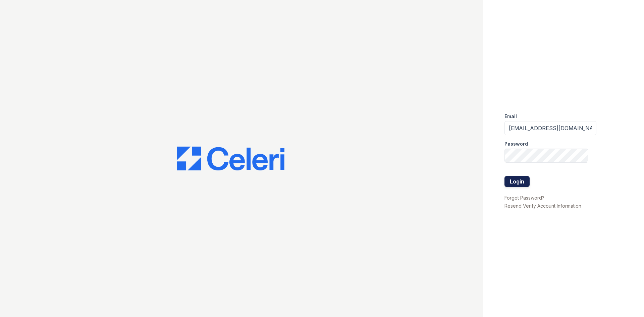  I want to click on img: CE_Logo_Blue-a8612792a0a2168367f1c8372b55b34899dd931a85d93a1a3d3e32e68fde9ad4.png, so click(230, 158).